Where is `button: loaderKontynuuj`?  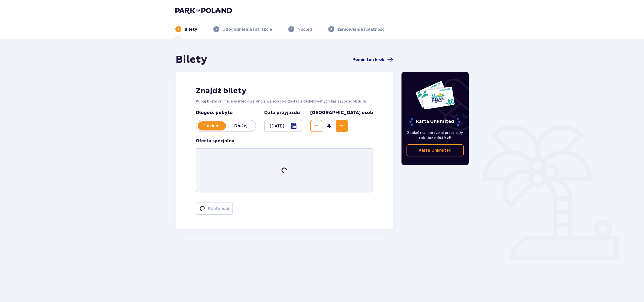
button: loaderKontynuuj is located at coordinates (215, 209).